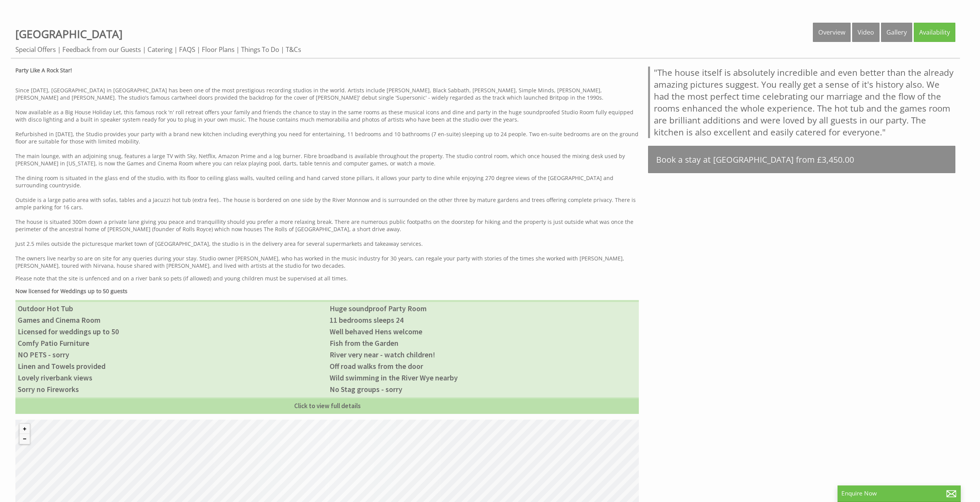 The width and height of the screenshot is (980, 502). I want to click on a: Special Offers, so click(36, 49).